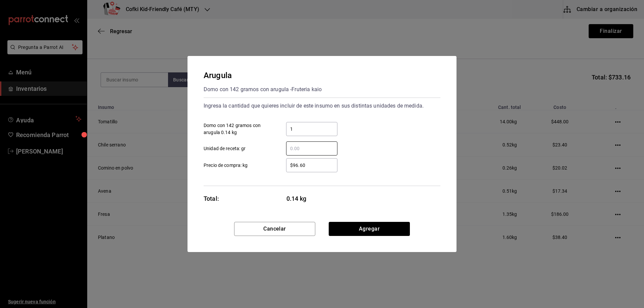  I want to click on button: Cancelar, so click(275, 229).